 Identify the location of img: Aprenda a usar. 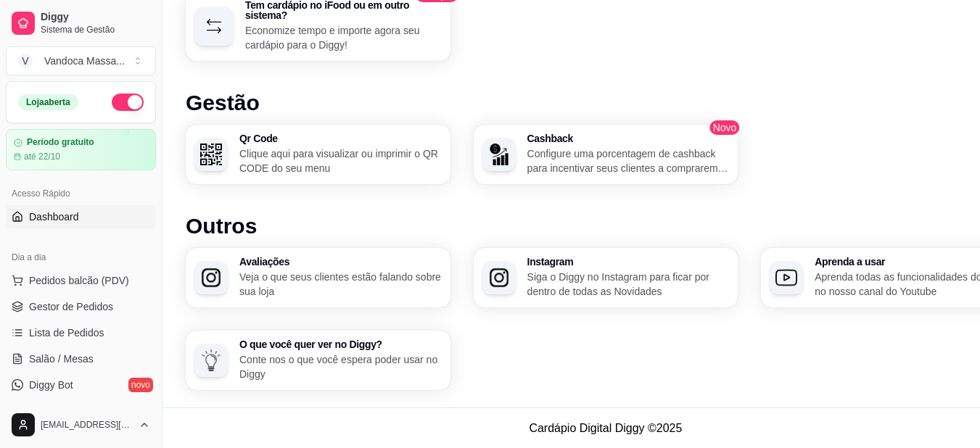
(786, 277).